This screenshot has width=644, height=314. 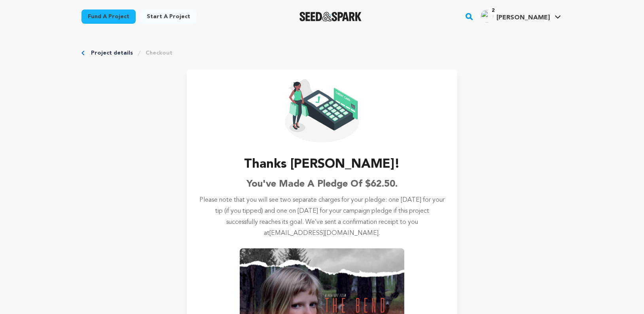 I want to click on a: Cornelius A.'s Profile, so click(x=521, y=16).